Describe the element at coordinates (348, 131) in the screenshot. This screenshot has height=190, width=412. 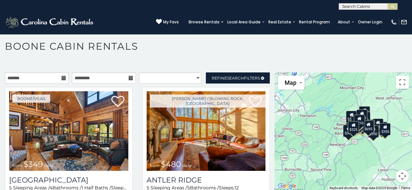
I see `div: $375` at that location.